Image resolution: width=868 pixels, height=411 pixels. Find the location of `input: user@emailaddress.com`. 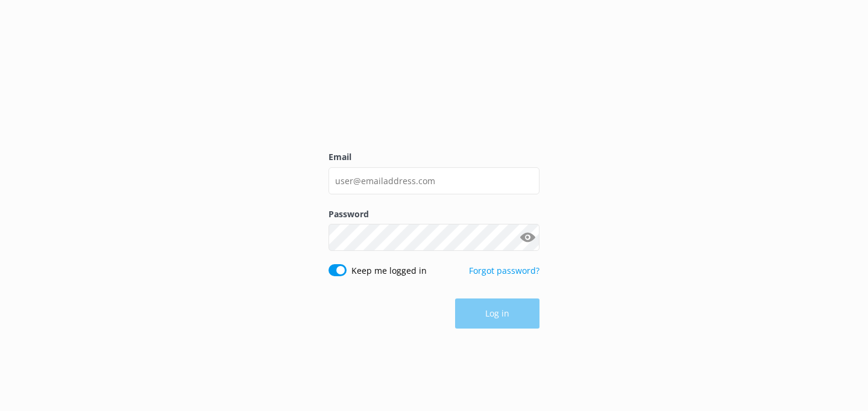

input: user@emailaddress.com is located at coordinates (434, 181).